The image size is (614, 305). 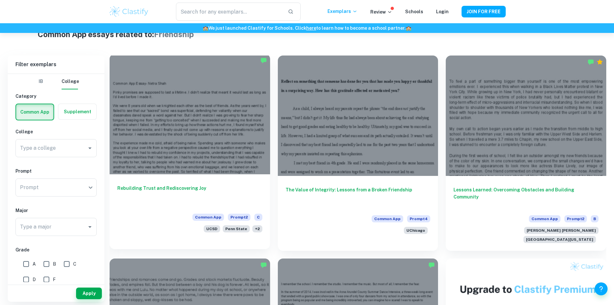 What do you see at coordinates (70, 82) in the screenshot?
I see `button: College` at bounding box center [70, 82].